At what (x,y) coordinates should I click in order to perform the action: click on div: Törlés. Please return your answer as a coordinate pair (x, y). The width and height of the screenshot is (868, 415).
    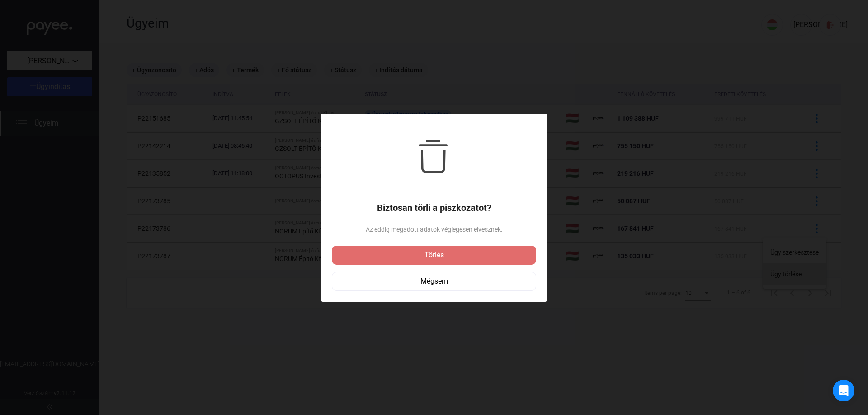
    Looking at the image, I should click on (434, 256).